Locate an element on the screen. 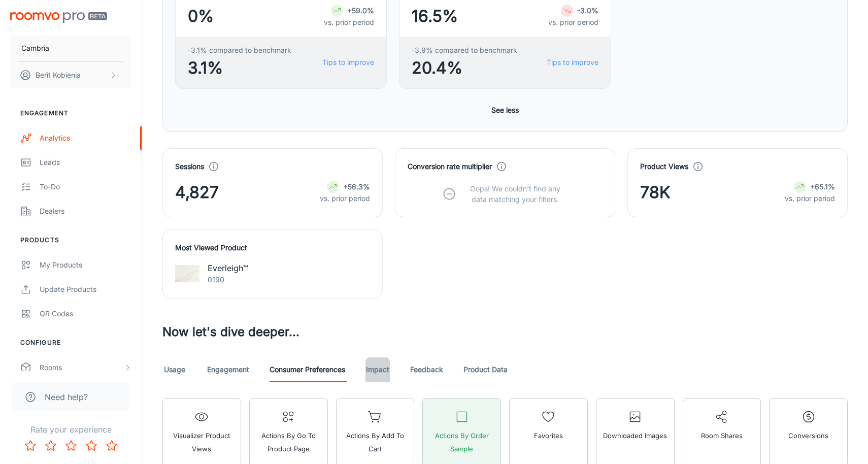 The image size is (868, 464). span: -3.1% compared to benchmark is located at coordinates (239, 50).